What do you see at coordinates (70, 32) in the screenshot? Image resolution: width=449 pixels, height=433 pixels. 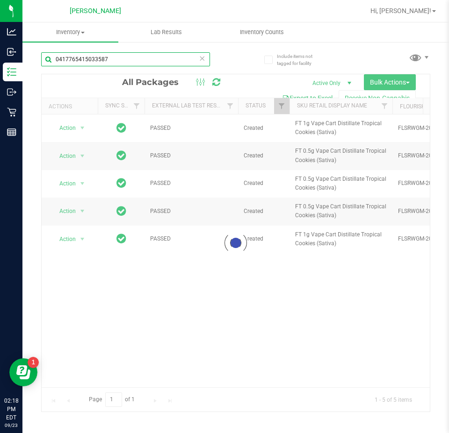 I see `a: Inventory` at bounding box center [70, 32].